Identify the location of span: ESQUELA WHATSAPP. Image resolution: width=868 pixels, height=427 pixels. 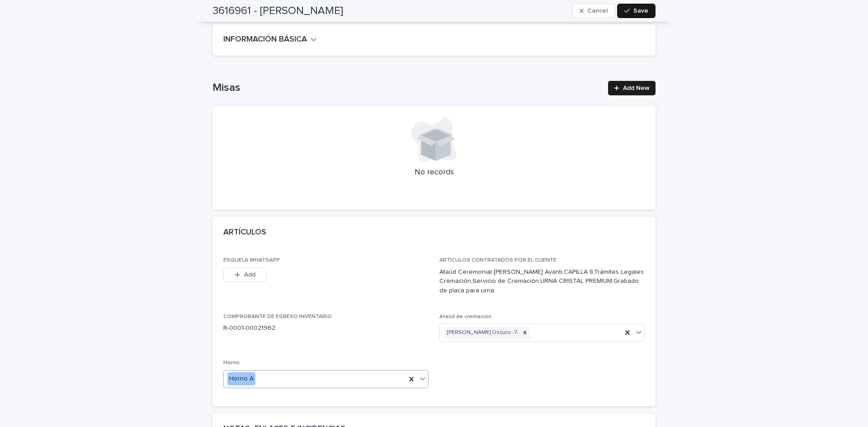
(251, 260).